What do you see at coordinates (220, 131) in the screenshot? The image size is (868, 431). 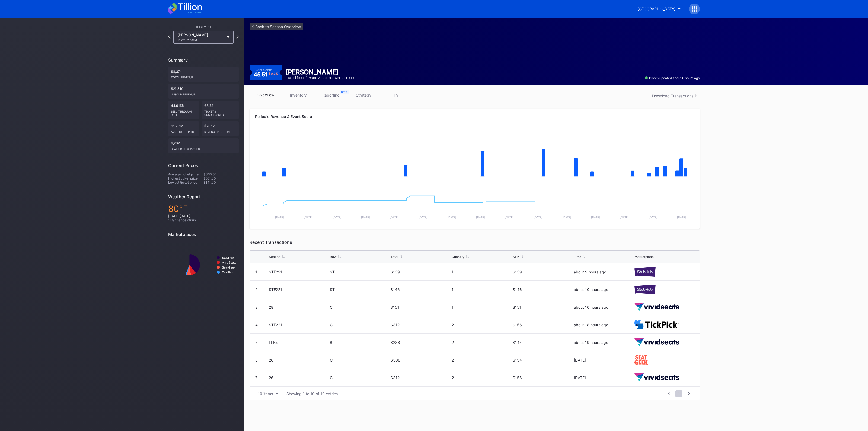 I see `div: Revenue per ticket` at bounding box center [220, 131].